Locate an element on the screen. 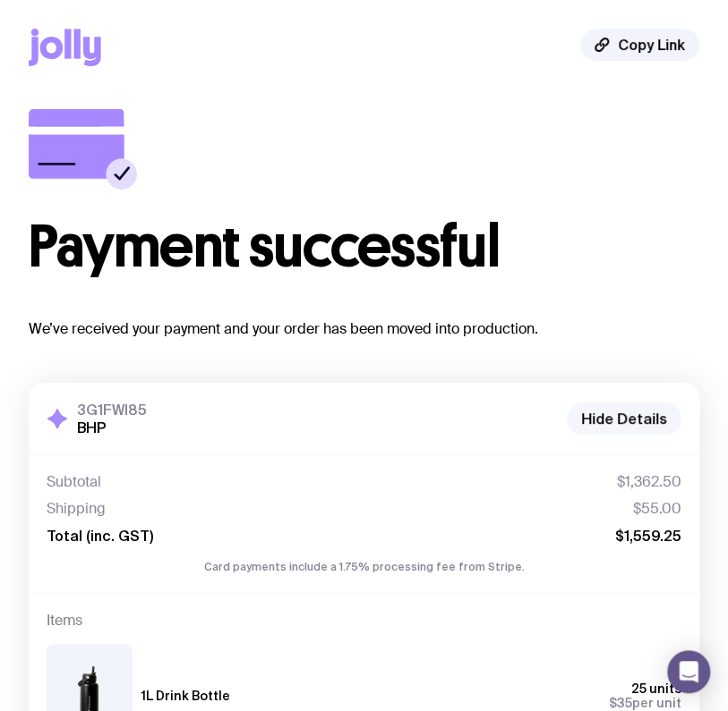 Image resolution: width=728 pixels, height=711 pixels. p: Card payments include a 1.75% processing fee from Stripe. is located at coordinates (363, 567).